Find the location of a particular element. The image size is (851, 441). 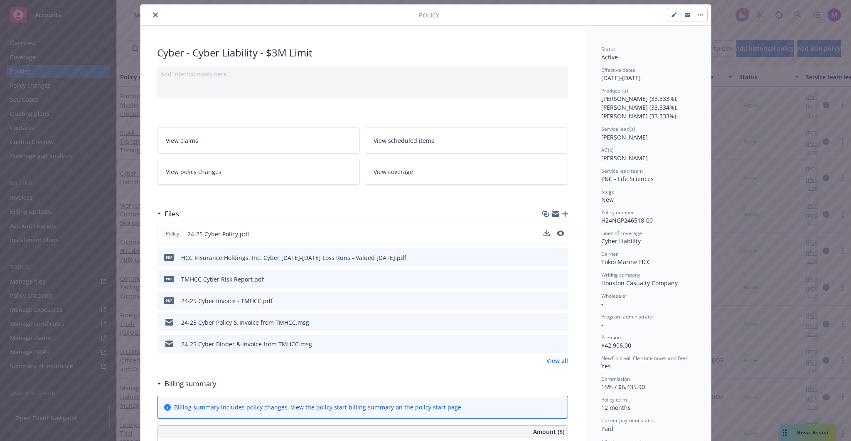

span: Amount ($) is located at coordinates (548, 432).